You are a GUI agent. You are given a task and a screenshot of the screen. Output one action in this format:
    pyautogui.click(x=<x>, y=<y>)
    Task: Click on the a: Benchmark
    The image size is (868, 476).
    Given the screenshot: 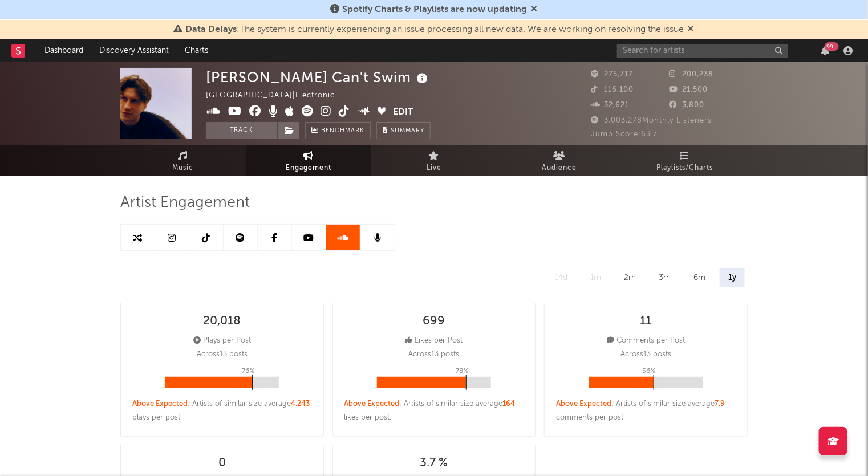 What is the action you would take?
    pyautogui.click(x=338, y=131)
    